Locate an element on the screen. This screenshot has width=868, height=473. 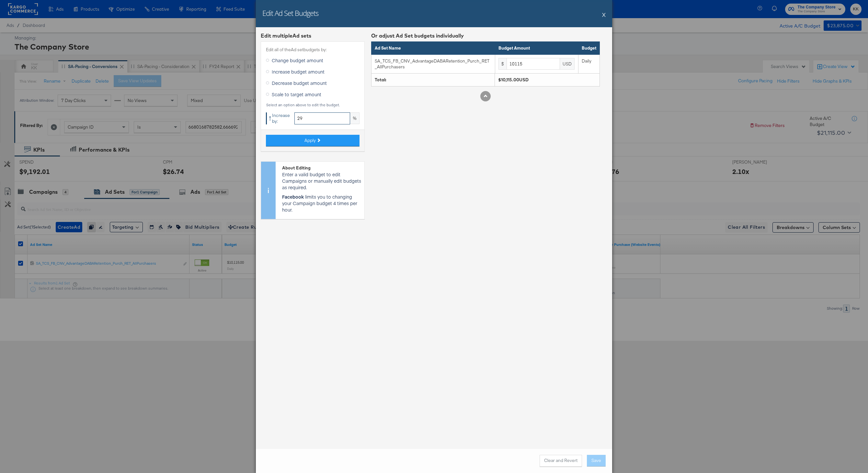
h2: Edit Ad Set Budgets is located at coordinates (290, 13).